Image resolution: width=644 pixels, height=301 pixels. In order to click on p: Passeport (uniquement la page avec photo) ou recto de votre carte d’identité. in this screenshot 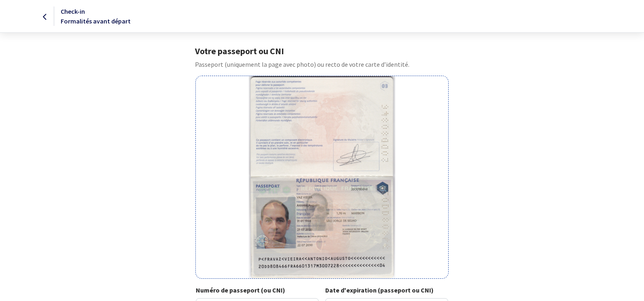, I will do `click(322, 64)`.